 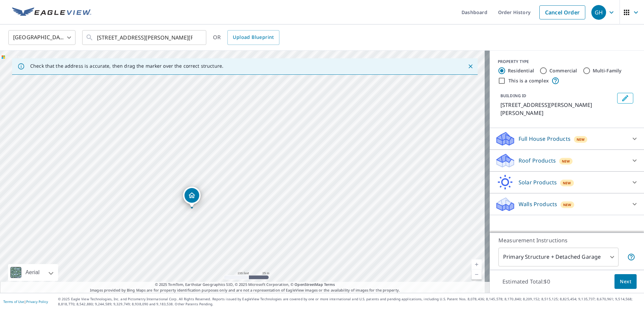 What do you see at coordinates (127, 66) in the screenshot?
I see `p: Check that the address is accurate, then drag the marker over the correct structure.` at bounding box center [127, 66].